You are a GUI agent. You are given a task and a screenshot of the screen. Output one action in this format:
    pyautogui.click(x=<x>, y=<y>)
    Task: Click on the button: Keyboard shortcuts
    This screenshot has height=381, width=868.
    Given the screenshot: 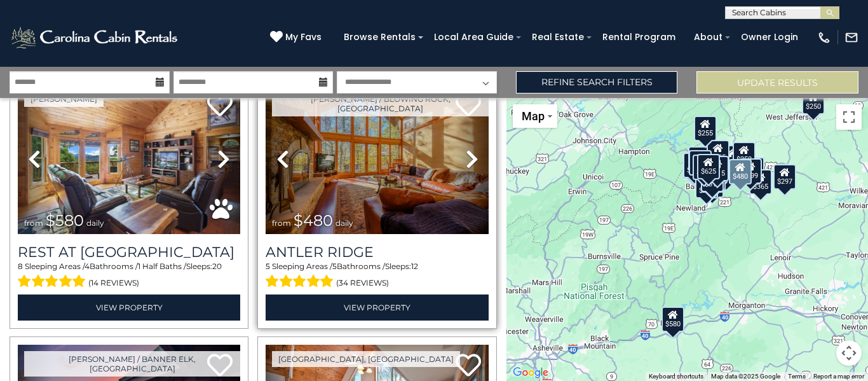 What is the action you would take?
    pyautogui.click(x=676, y=376)
    